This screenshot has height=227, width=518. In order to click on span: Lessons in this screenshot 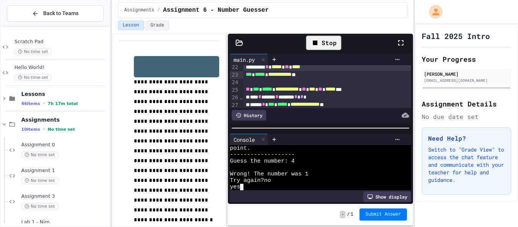, I will do `click(64, 94)`.